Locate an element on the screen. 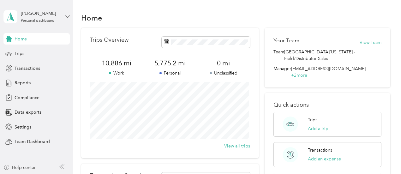  span: Trips is located at coordinates (19, 53).